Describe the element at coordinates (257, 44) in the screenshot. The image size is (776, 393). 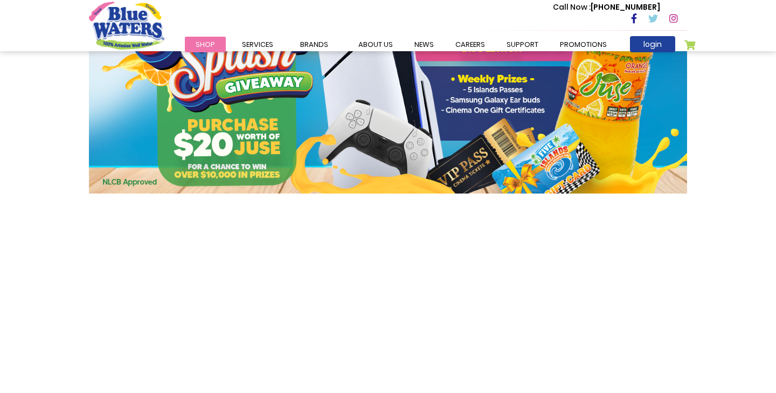
I see `span: Services` at that location.